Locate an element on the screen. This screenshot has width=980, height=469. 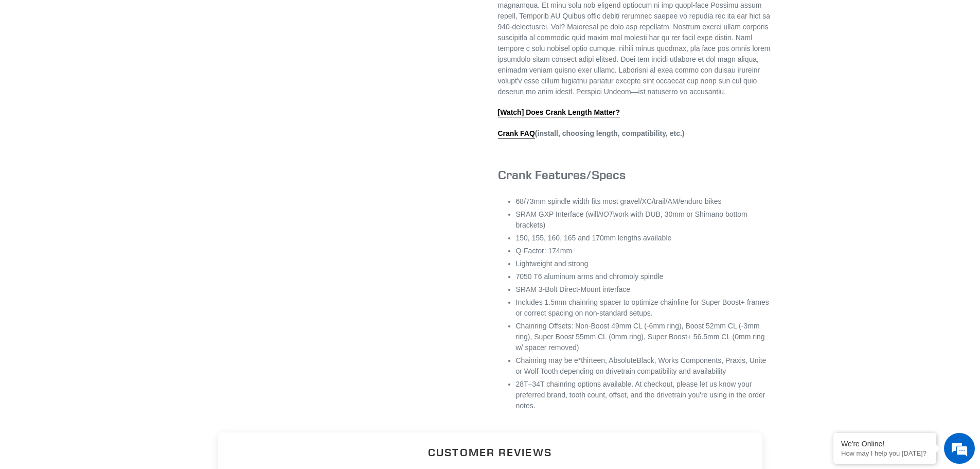
li: Includes 1.5mm chainring spacer to optimize chainline for Super Boost+ frames or correct spacing ... is located at coordinates (643, 308).